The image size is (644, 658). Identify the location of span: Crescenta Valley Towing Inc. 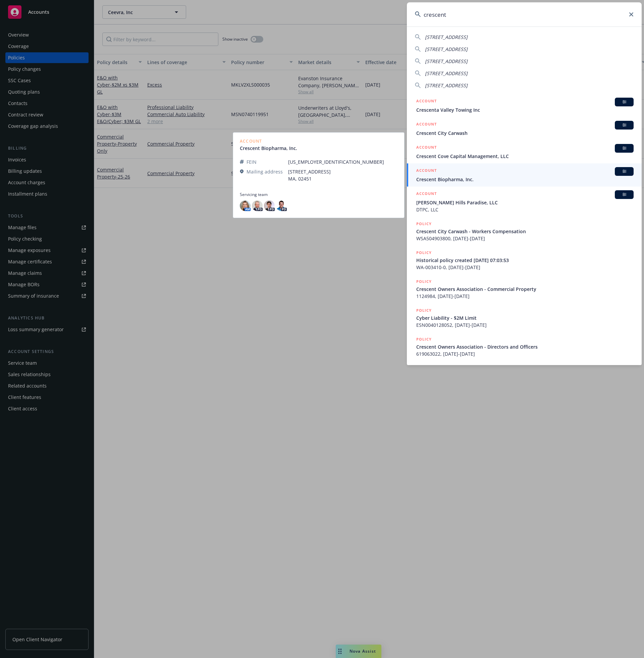
(525, 110).